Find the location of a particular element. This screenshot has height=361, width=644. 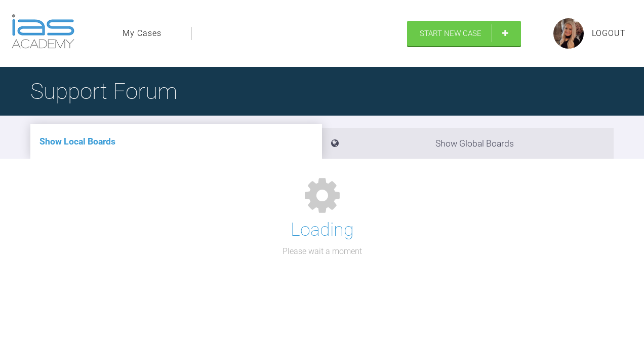

p: Please wait a moment is located at coordinates (322, 251).